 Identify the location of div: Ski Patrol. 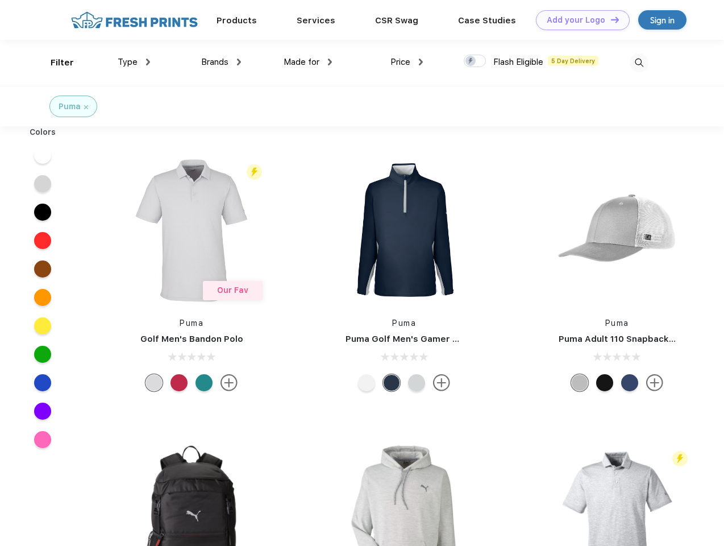
(179, 383).